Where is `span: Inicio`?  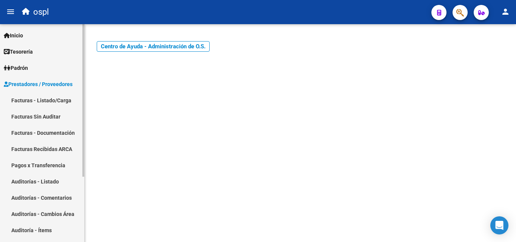 span: Inicio is located at coordinates (13, 36).